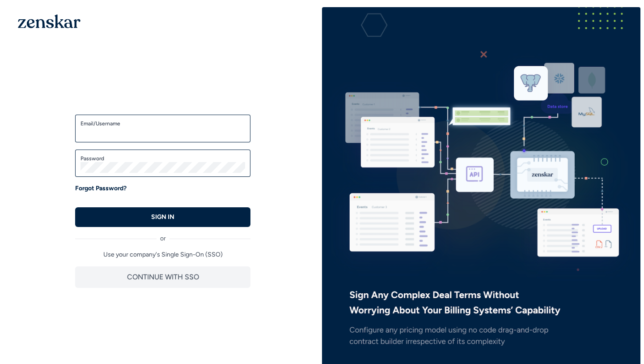  I want to click on a: Forgot Password?, so click(100, 188).